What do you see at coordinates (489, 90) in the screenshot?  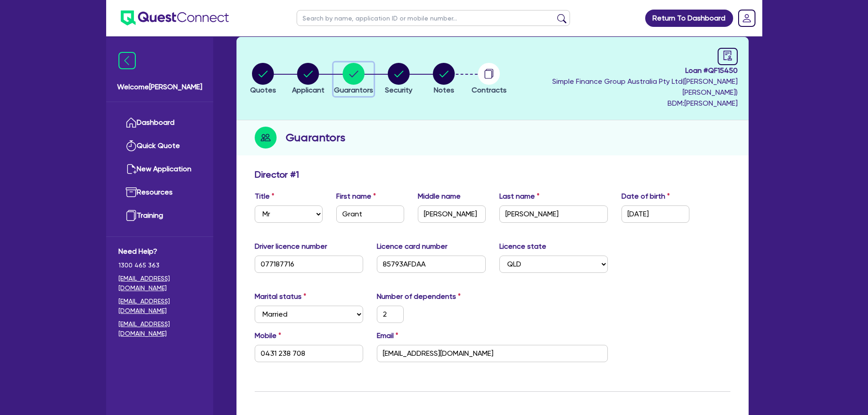 I see `span: Contracts` at bounding box center [489, 90].